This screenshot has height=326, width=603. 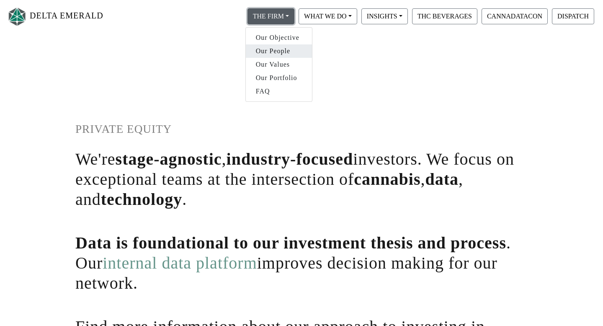 I want to click on h1: We're , investors. We focus on exceptional teams at the intersection of , , and ., so click(x=301, y=179).